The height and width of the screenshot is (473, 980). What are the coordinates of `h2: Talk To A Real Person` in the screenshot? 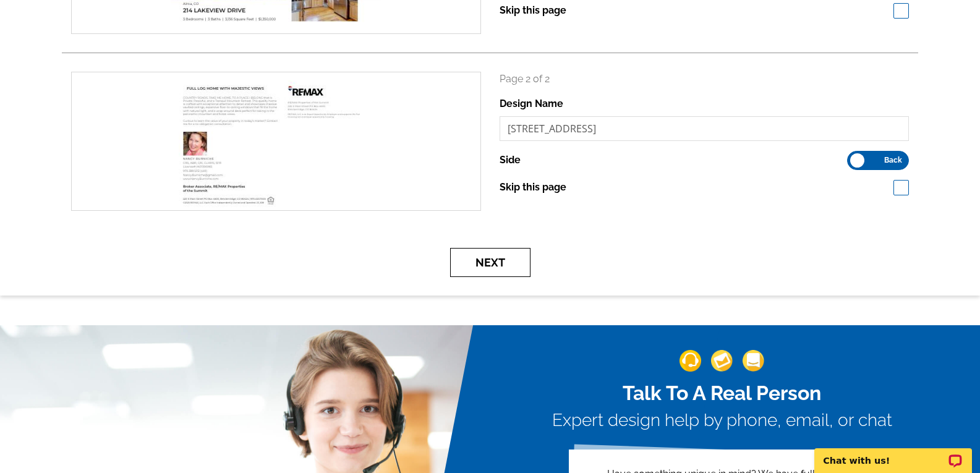 It's located at (722, 393).